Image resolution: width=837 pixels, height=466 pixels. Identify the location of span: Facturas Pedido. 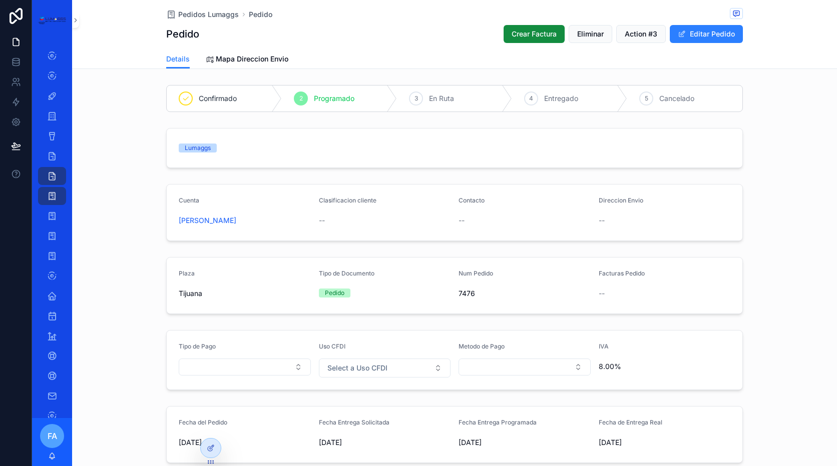
(621, 273).